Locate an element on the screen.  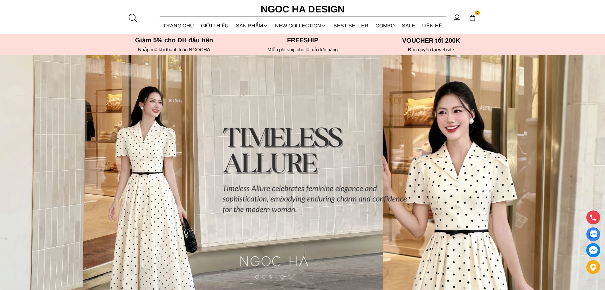
a: LIÊN HỆ is located at coordinates (432, 25).